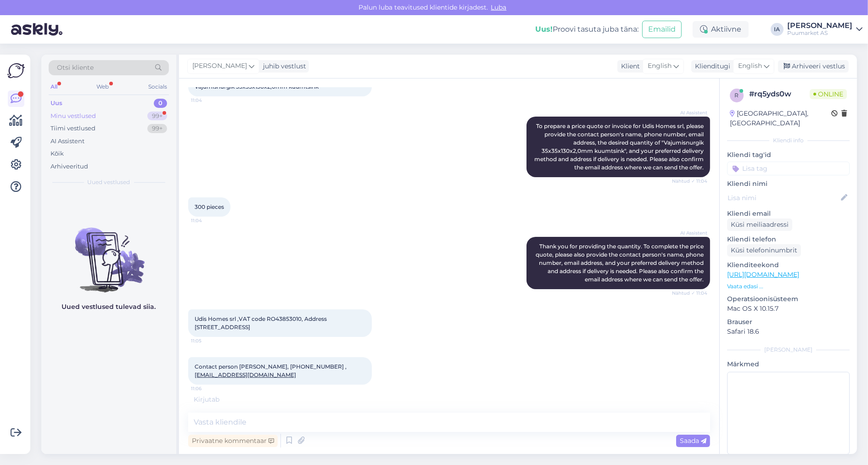  I want to click on div: Web, so click(103, 87).